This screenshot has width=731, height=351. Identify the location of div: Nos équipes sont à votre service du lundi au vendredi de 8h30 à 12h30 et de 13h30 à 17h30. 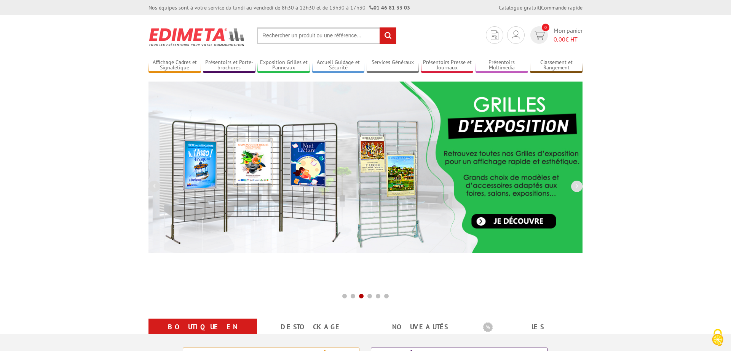
(279, 8).